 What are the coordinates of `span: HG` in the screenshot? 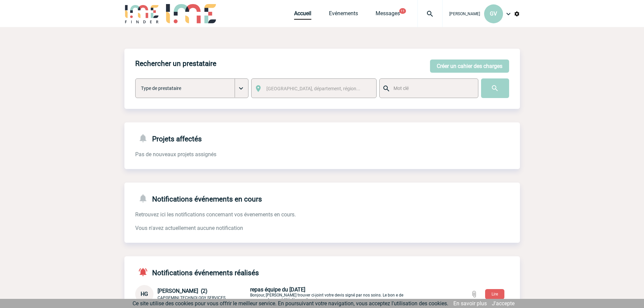 It's located at (145, 294).